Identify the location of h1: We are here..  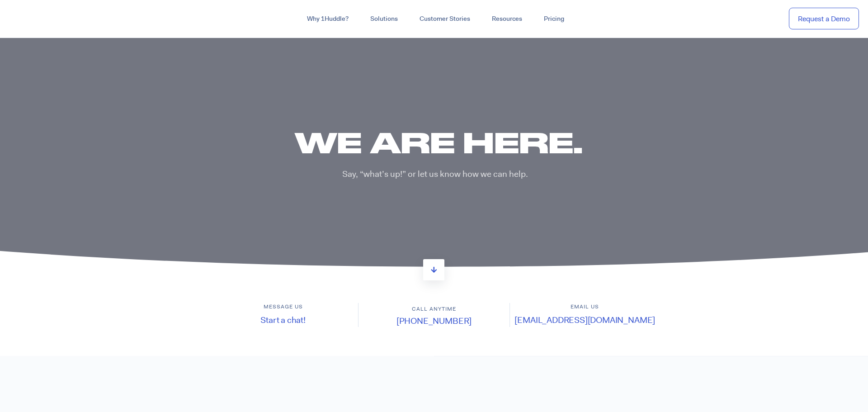
(438, 142).